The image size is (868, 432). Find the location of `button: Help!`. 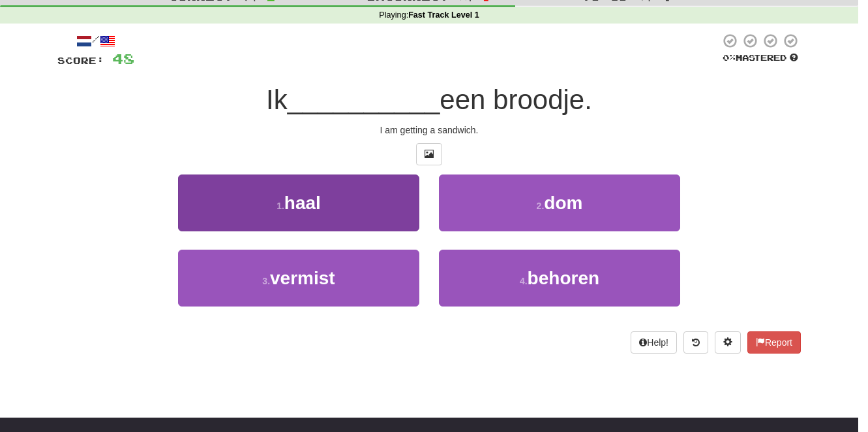

button: Help! is located at coordinates (654, 342).